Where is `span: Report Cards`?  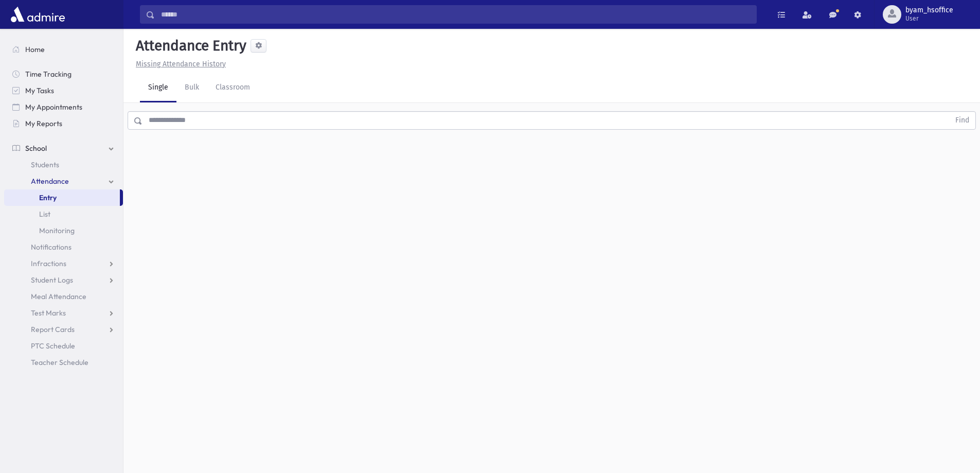
span: Report Cards is located at coordinates (52, 329).